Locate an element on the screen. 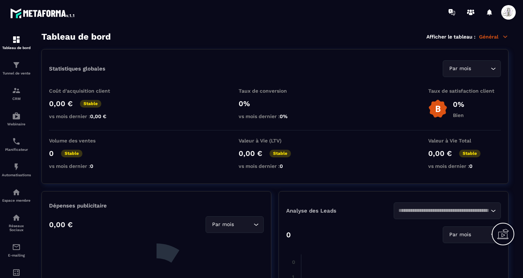  p: Tunnel de vente is located at coordinates (16, 73).